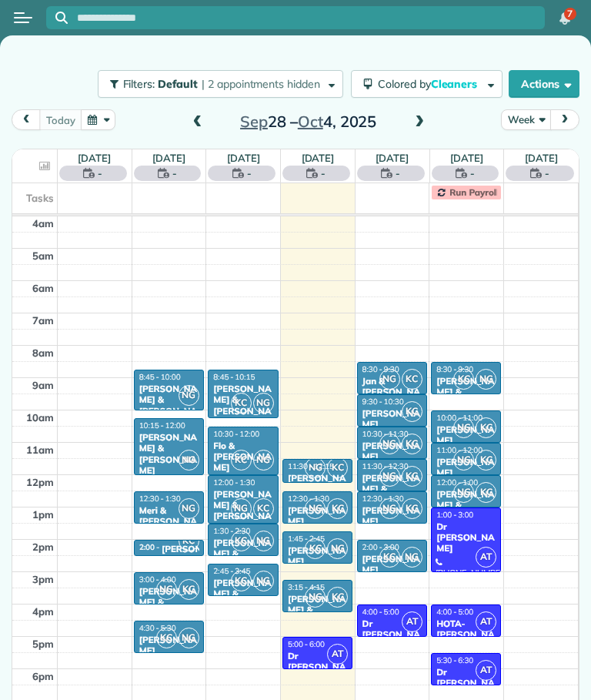 The width and height of the screenshot is (591, 700). Describe the element at coordinates (43, 321) in the screenshot. I see `span: 7am` at that location.